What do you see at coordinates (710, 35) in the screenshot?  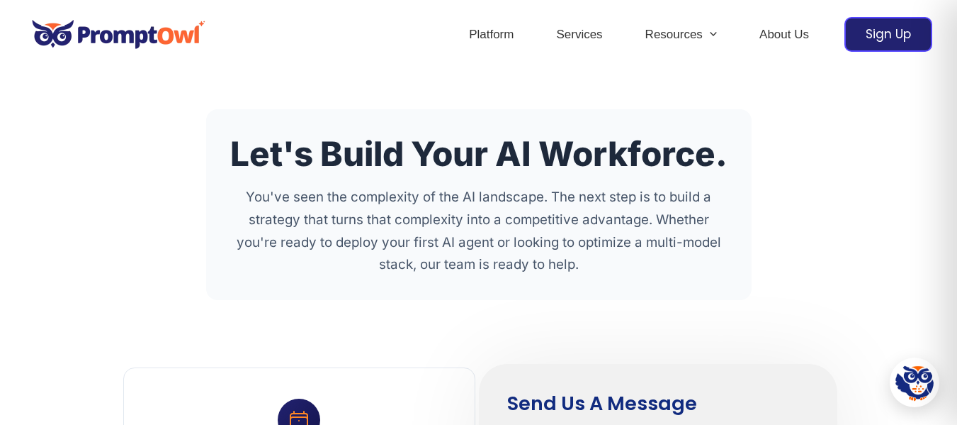 I see `span: Menu Toggle` at bounding box center [710, 35].